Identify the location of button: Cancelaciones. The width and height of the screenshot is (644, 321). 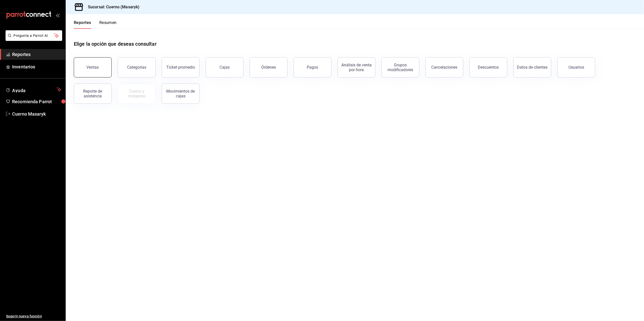
(445, 67).